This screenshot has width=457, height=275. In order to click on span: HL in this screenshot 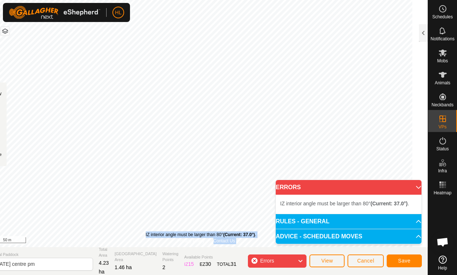, I will do `click(118, 12)`.